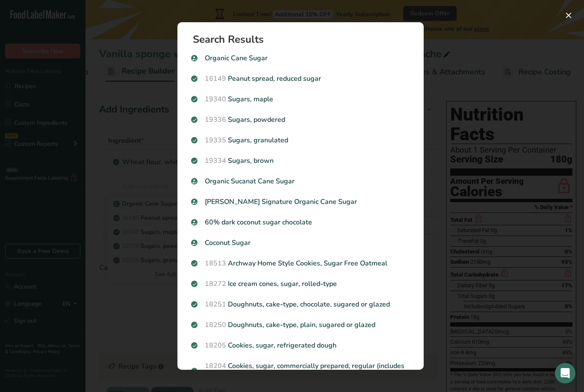 The width and height of the screenshot is (584, 392). What do you see at coordinates (216, 120) in the screenshot?
I see `span: 19336` at bounding box center [216, 120].